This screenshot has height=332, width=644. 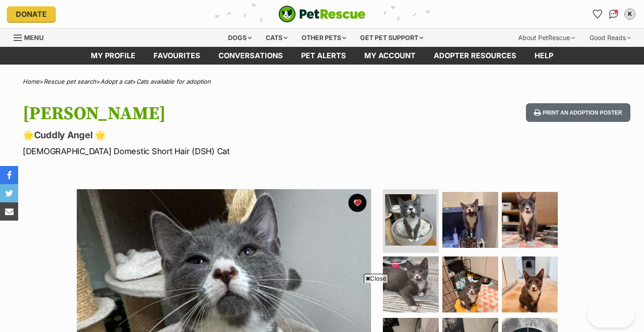 I want to click on a: Rescue pet search, so click(x=70, y=82).